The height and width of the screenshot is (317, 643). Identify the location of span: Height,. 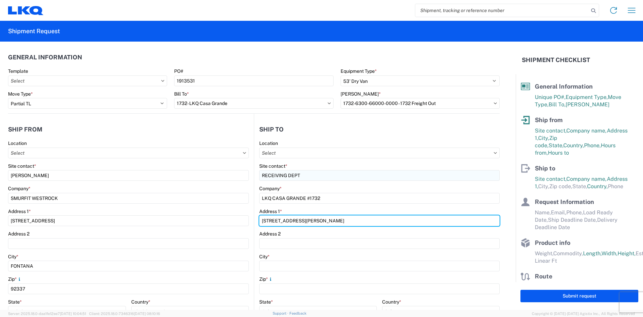
(627, 253).